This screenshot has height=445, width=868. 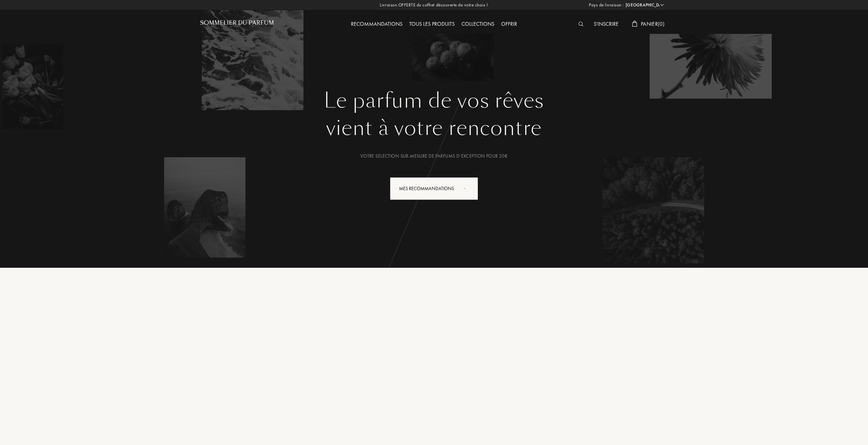 What do you see at coordinates (432, 25) in the screenshot?
I see `div: Tous les produits` at bounding box center [432, 25].